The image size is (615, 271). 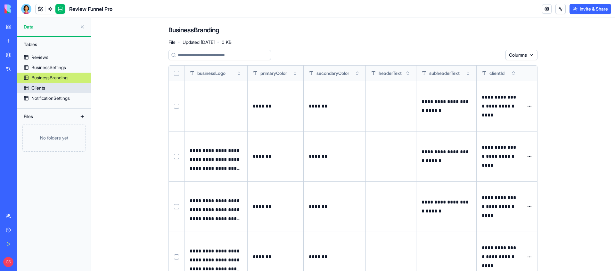 What do you see at coordinates (54, 138) in the screenshot?
I see `a: No folders yet` at bounding box center [54, 138].